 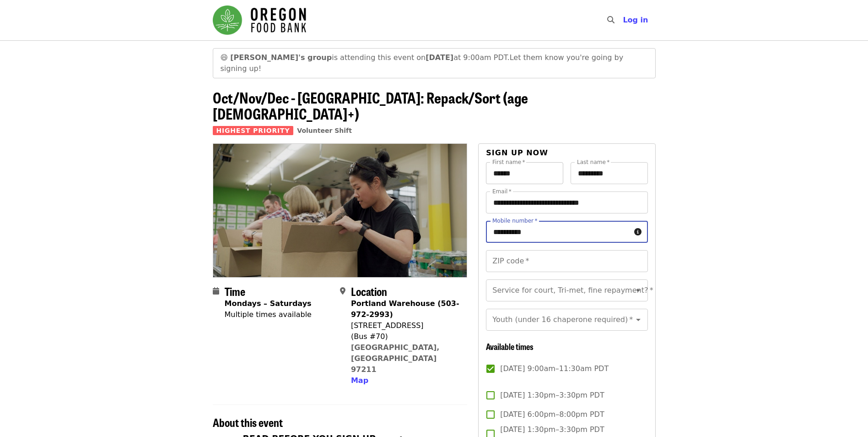 I want to click on strong: Portland Warehouse (503-972-2993), so click(x=405, y=308).